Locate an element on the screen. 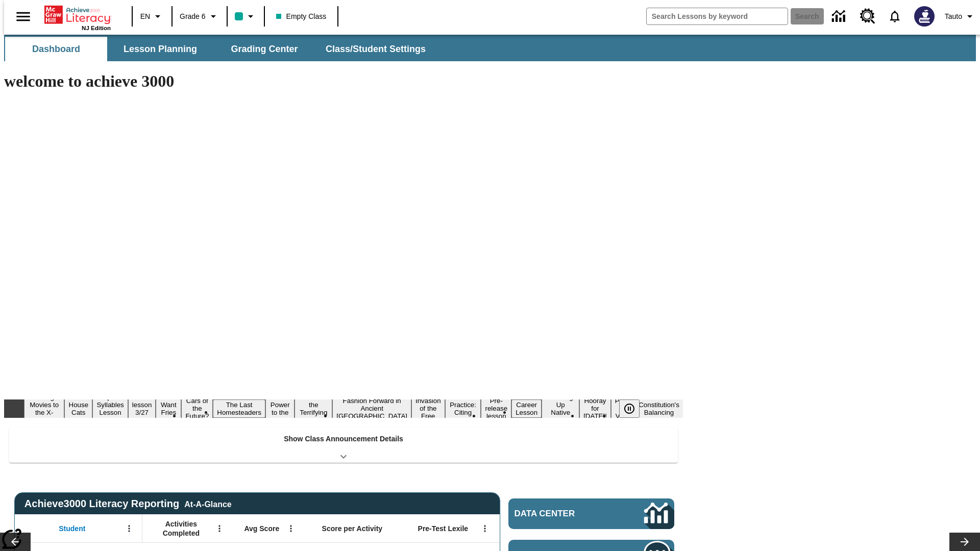 This screenshot has height=551, width=980. button: Slide 8 Solar Power to the People is located at coordinates (280, 408).